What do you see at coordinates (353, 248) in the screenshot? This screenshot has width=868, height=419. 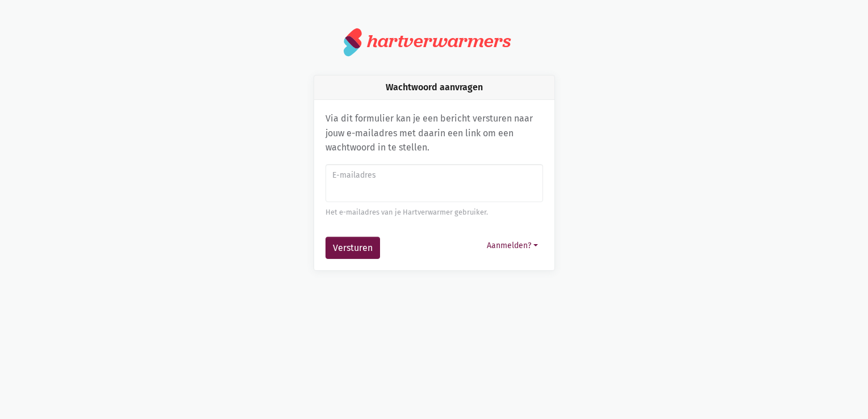 I see `button: Versturen` at bounding box center [353, 248].